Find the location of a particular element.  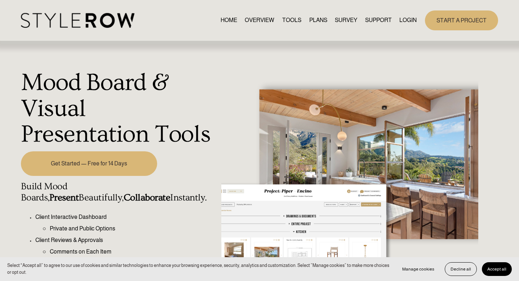

button: Decline all is located at coordinates (461, 269).